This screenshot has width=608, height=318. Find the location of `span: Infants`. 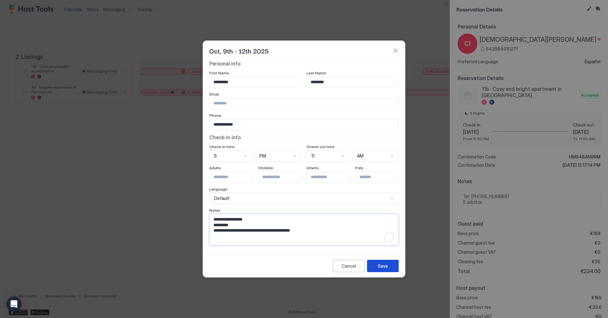

span: Infants is located at coordinates (313, 168).